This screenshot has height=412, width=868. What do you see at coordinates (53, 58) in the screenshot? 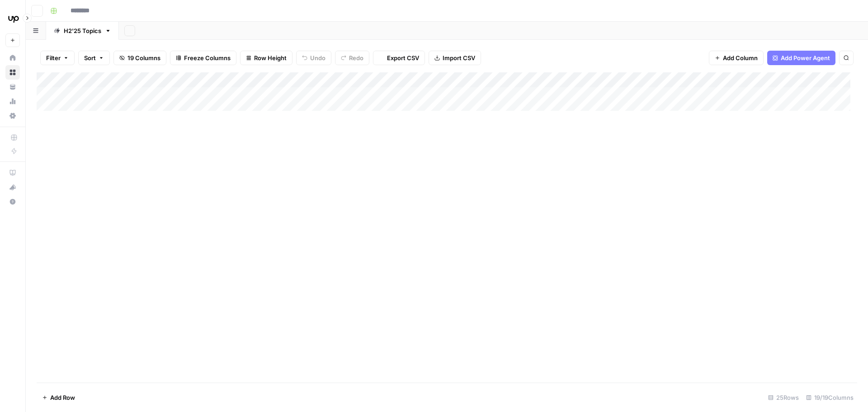
I see `span: Filter` at bounding box center [53, 58].